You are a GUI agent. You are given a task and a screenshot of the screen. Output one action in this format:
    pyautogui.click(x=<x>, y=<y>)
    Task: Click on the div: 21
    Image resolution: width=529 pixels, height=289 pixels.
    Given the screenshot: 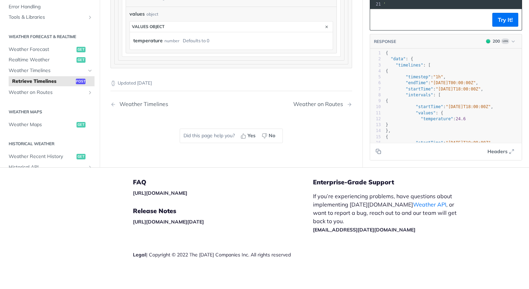 What is the action you would take?
    pyautogui.click(x=376, y=4)
    